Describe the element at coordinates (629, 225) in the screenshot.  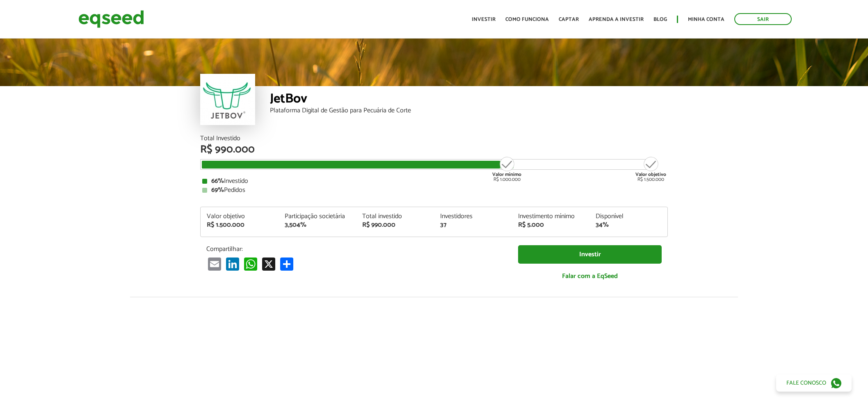
I see `div: 34%` at that location.